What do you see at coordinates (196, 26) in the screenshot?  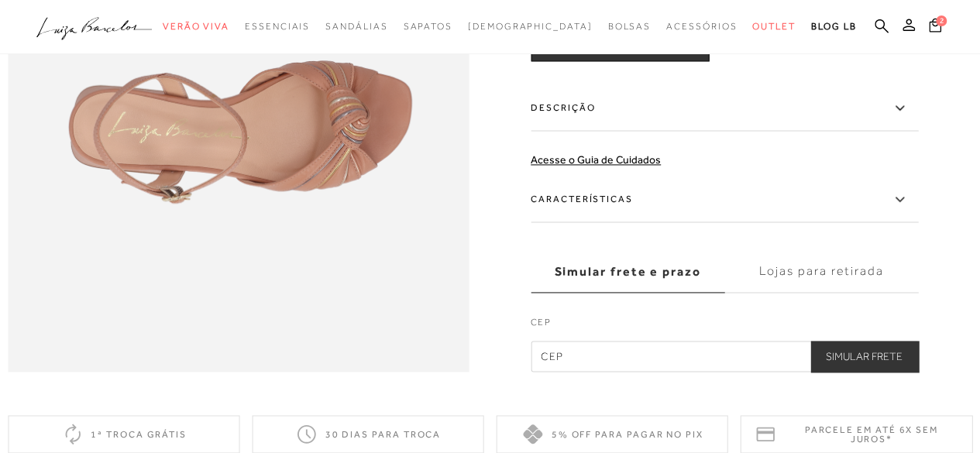 I see `span: Verão Viva` at bounding box center [196, 26].